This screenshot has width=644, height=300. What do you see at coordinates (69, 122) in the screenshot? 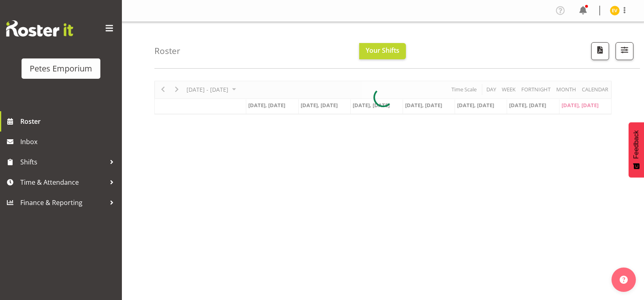
I see `span: Roster` at bounding box center [69, 122].